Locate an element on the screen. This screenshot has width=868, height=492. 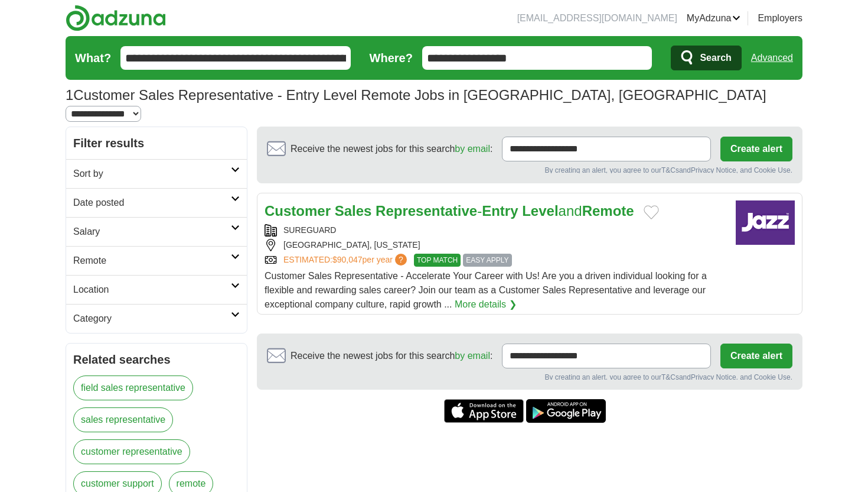
a: customer representative is located at coordinates (132, 452).